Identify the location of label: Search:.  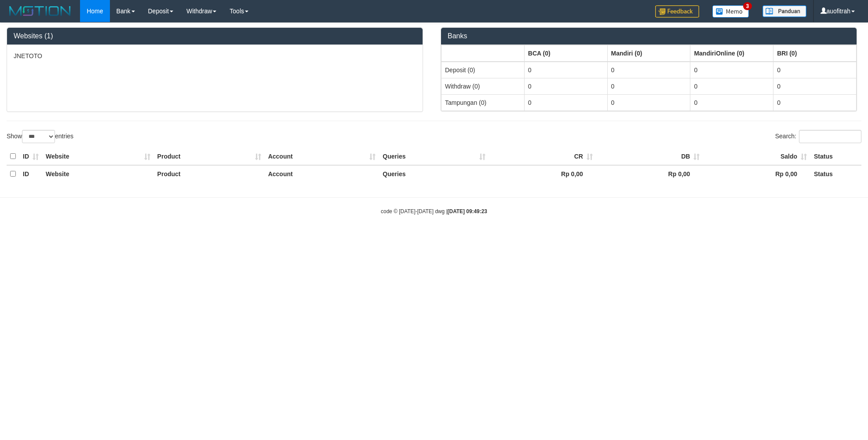
(818, 136).